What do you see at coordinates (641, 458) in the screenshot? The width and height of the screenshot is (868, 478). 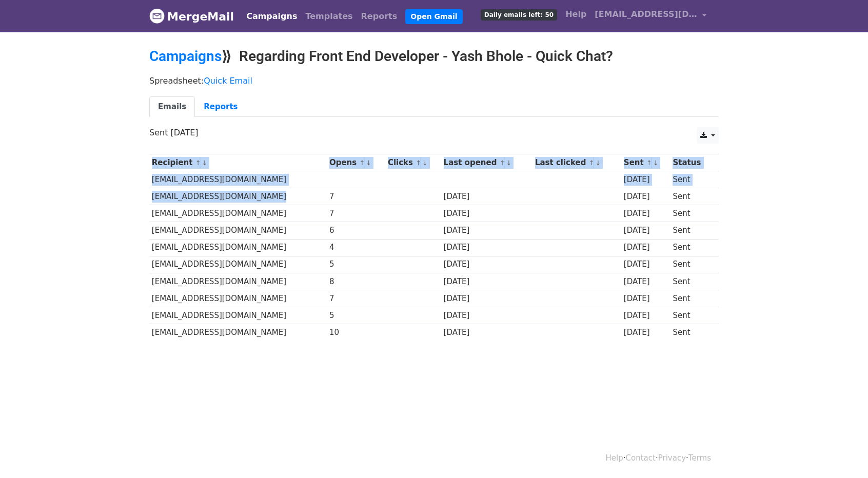 I see `a: Contact` at bounding box center [641, 458].